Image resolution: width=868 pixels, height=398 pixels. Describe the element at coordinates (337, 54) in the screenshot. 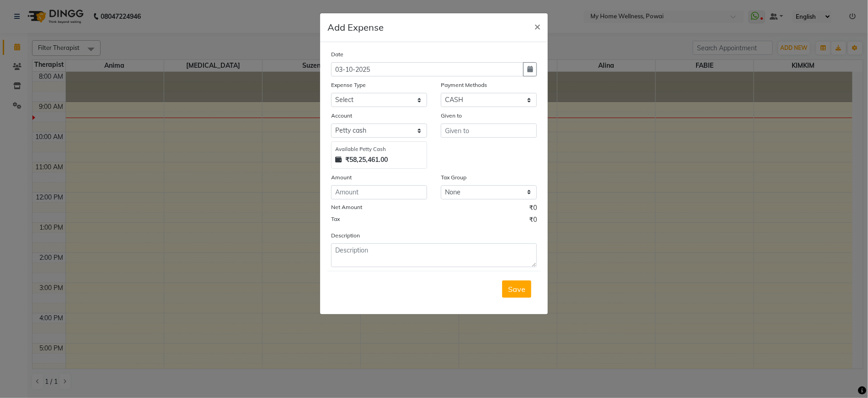

I see `label: Date` at that location.